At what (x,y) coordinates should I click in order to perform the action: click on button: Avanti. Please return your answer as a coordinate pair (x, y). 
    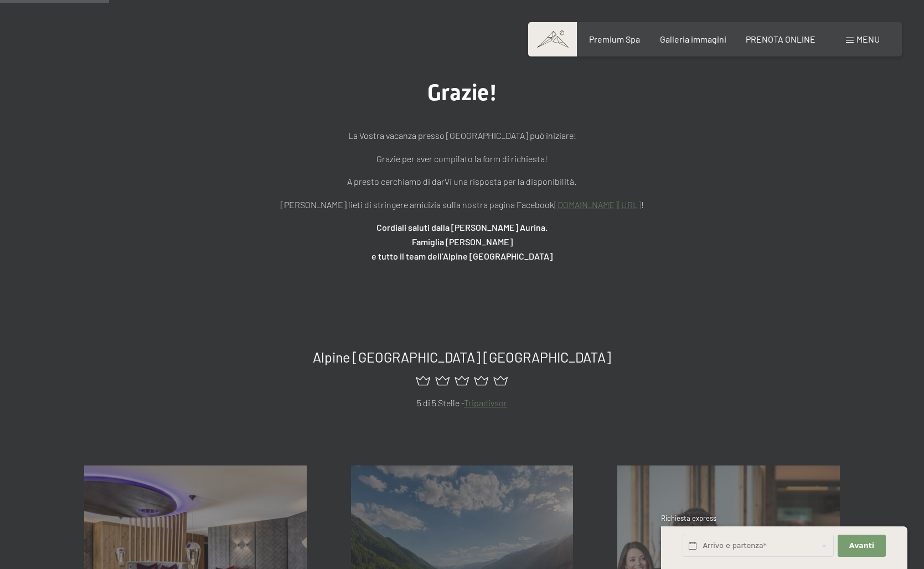
    Looking at the image, I should click on (862, 546).